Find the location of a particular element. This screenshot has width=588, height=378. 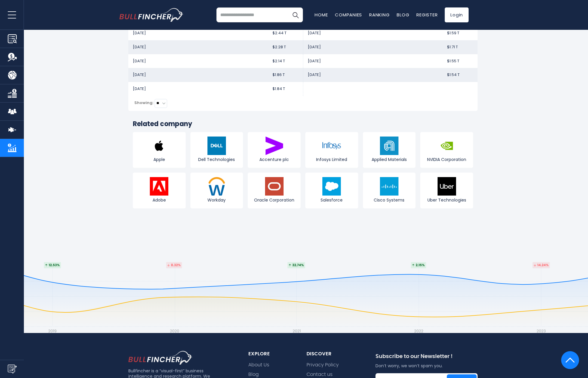

img: CSCO logo is located at coordinates (390, 187).